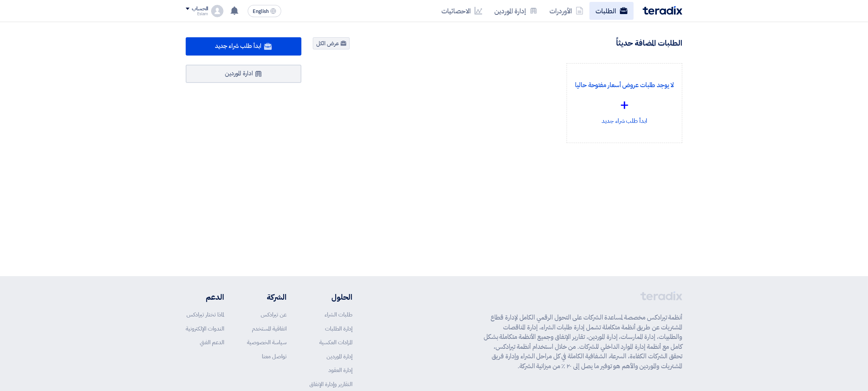 The image size is (868, 391). I want to click on a: سياسة الخصوصية, so click(267, 343).